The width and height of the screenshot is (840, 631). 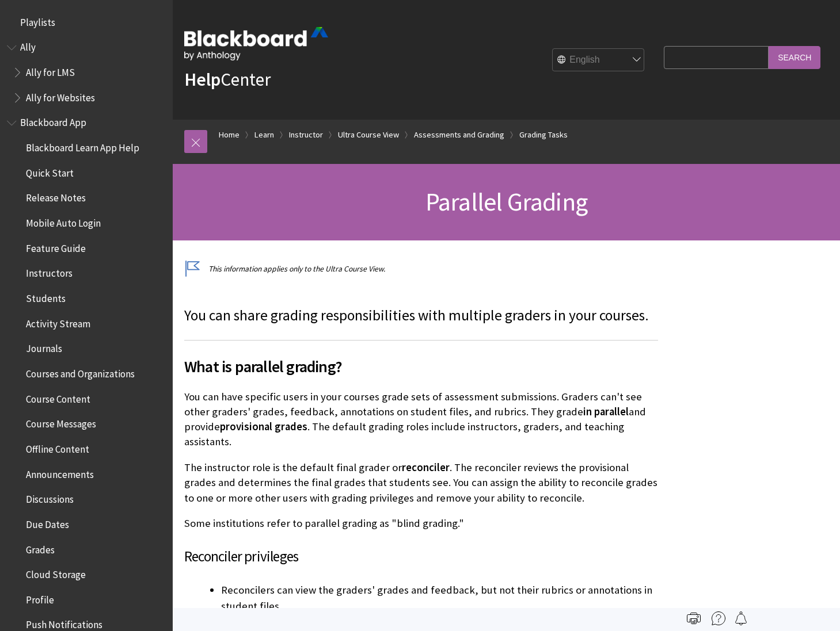 I want to click on nav: Book outline for Playlists, so click(x=87, y=23).